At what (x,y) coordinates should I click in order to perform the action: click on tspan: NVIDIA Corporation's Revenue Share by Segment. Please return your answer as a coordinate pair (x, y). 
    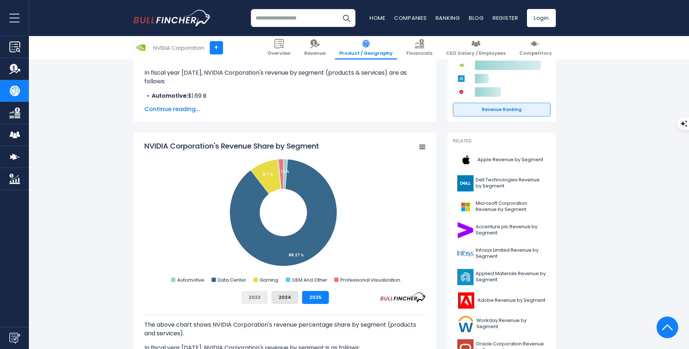
    Looking at the image, I should click on (232, 146).